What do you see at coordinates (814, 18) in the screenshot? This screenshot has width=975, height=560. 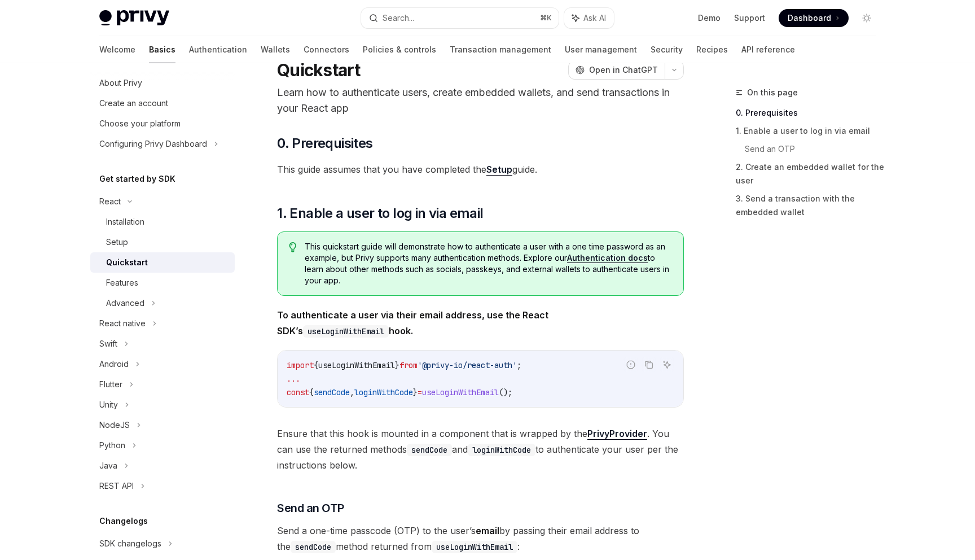 I see `a: Dashboard` at bounding box center [814, 18].